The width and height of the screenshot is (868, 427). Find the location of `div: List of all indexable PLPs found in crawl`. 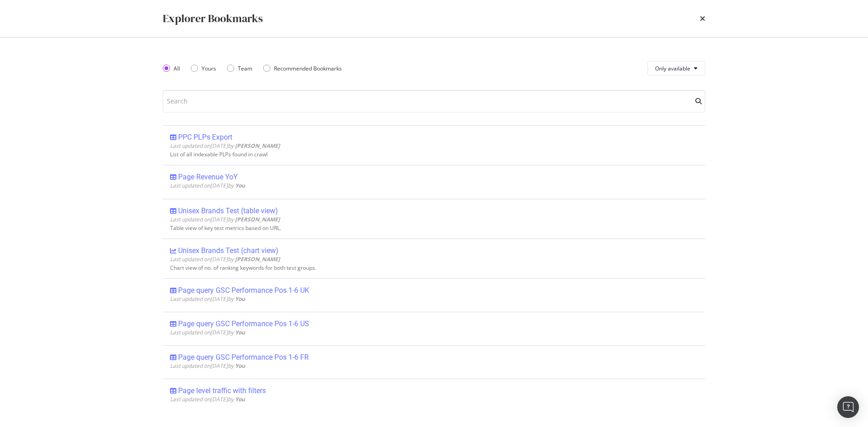

div: List of all indexable PLPs found in crawl is located at coordinates (434, 155).